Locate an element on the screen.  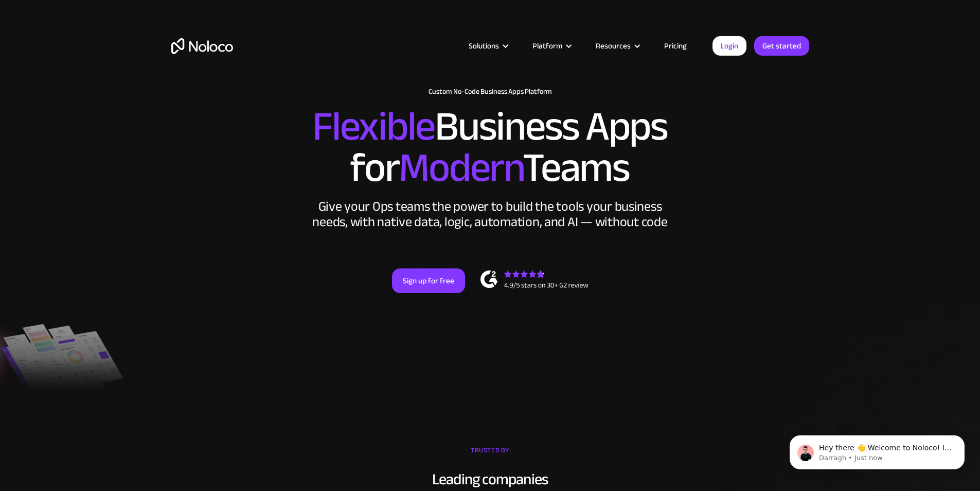
a: Pricing is located at coordinates (675, 46).